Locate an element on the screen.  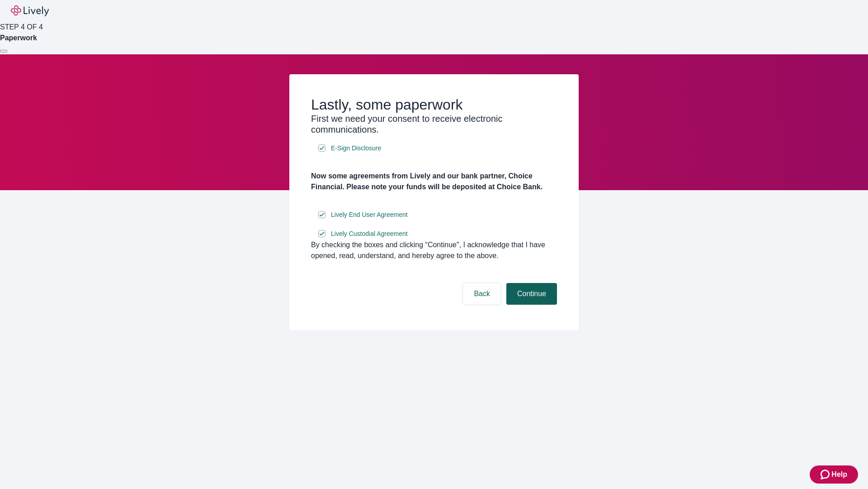
div: By checking the boxes and clicking “Continue", I acknowledge that I have opened, read, understand... is located at coordinates (434, 250).